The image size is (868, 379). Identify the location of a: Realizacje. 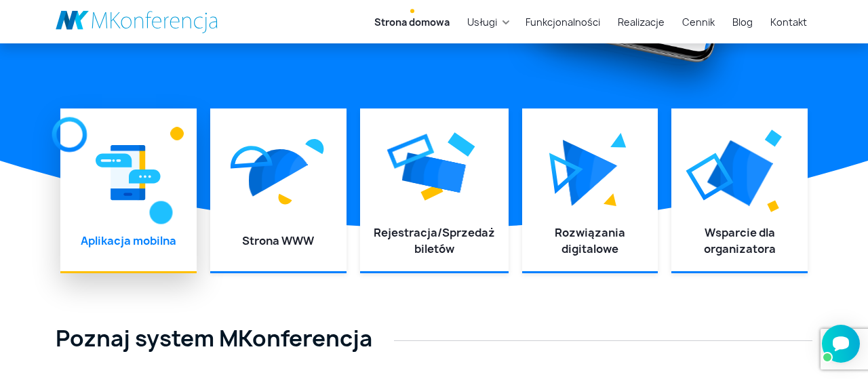
(641, 22).